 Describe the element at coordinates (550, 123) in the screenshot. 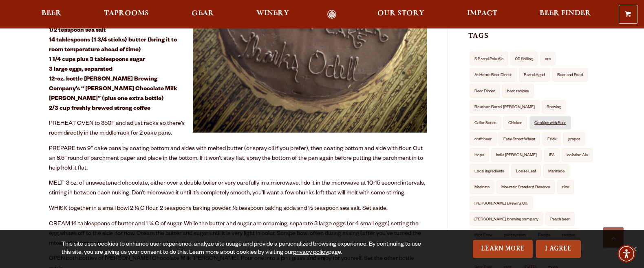

I see `a: Cooking with Beer (15 items)` at that location.